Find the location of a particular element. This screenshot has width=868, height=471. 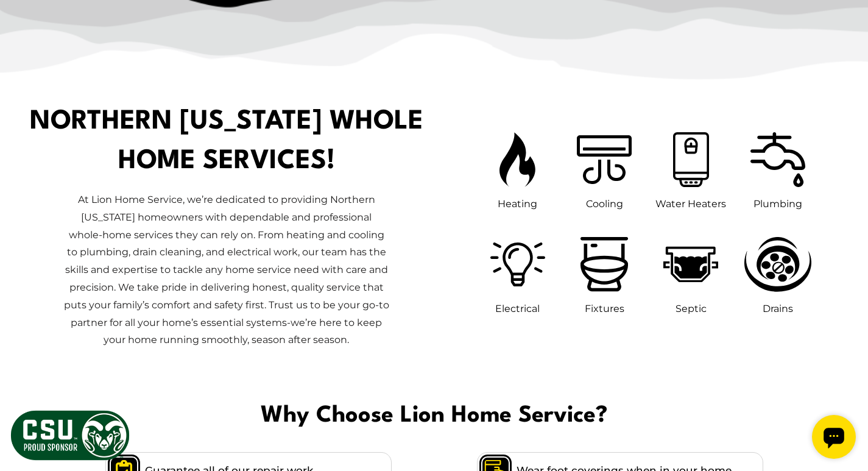

span: Why Choose Lion Home Service? is located at coordinates (434, 416).